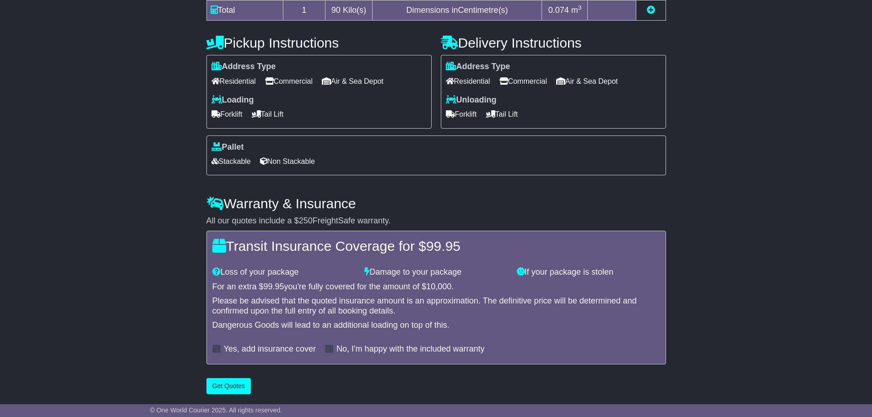  I want to click on div: Loss of your package, so click(284, 272).